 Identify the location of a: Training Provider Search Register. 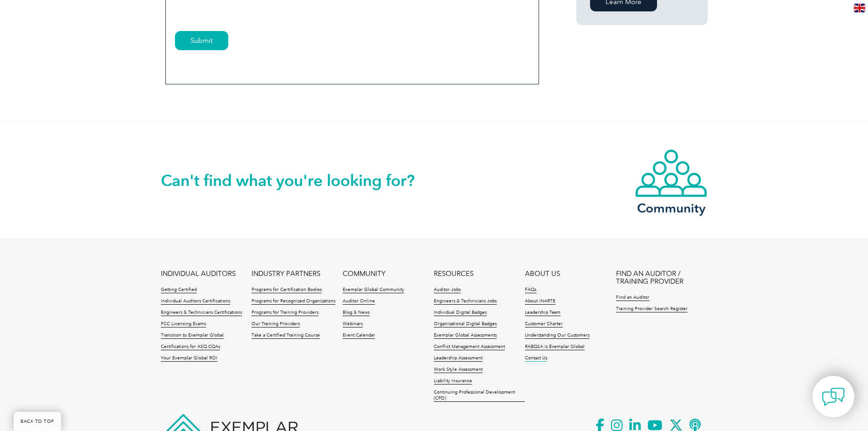
(652, 309).